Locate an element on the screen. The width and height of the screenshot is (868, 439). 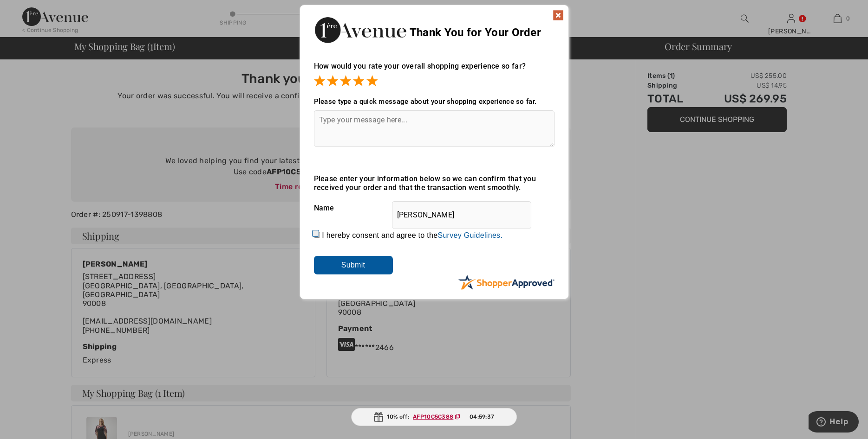
img: x is located at coordinates (558, 15).